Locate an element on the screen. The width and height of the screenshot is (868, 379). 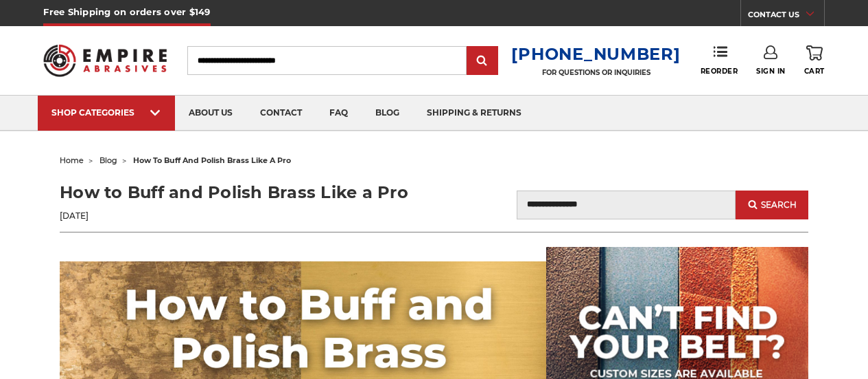
a: shipping & returns is located at coordinates (474, 113).